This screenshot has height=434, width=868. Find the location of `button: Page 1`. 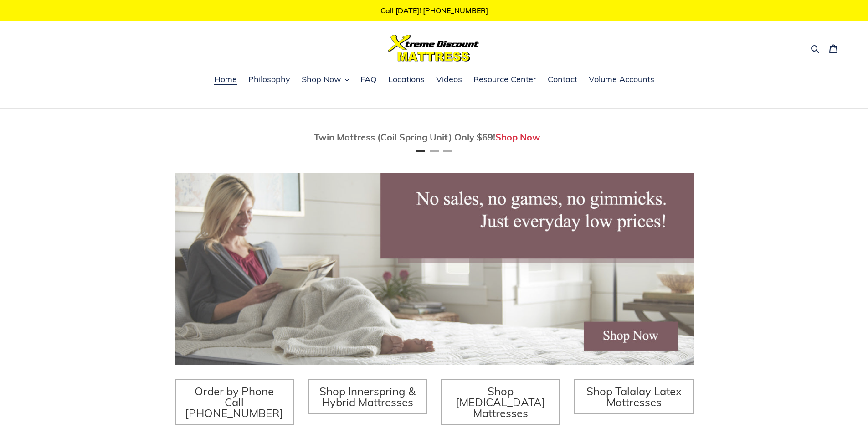

button: Page 1 is located at coordinates (421, 151).